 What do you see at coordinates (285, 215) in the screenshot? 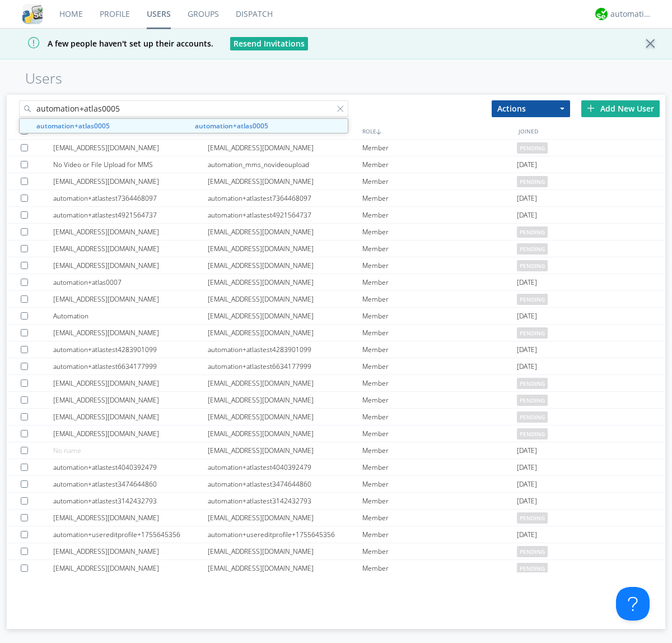
I see `div: automation+atlastest4921564737` at bounding box center [285, 215].